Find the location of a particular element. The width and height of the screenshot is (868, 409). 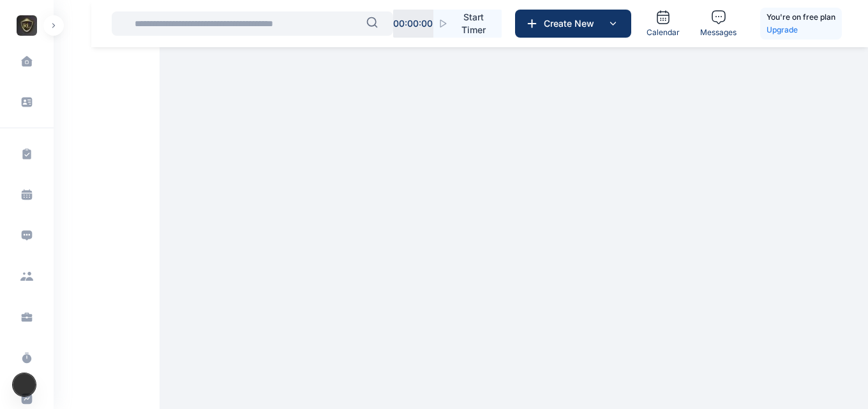

p: 00 : 00 : 00 is located at coordinates (413, 24).